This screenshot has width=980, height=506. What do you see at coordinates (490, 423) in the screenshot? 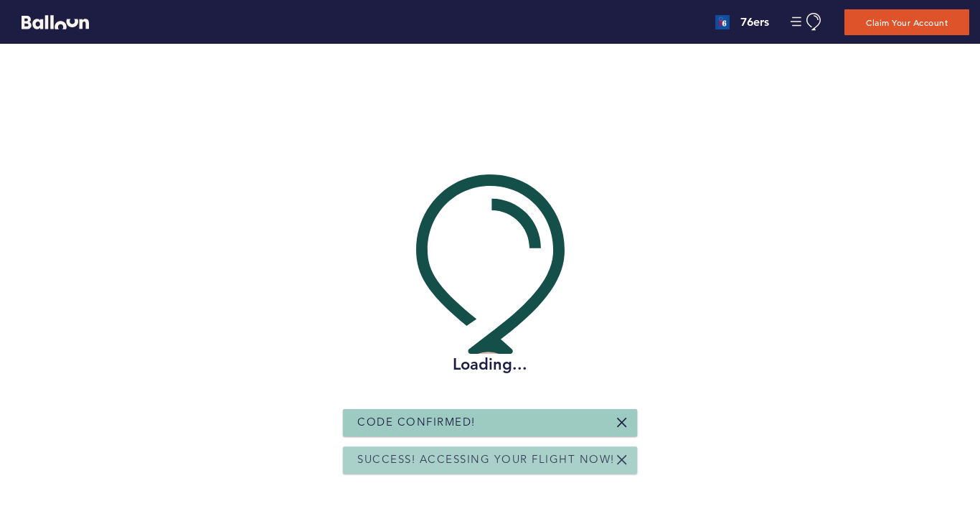
I see `div: Code Confirmed!` at bounding box center [490, 423].